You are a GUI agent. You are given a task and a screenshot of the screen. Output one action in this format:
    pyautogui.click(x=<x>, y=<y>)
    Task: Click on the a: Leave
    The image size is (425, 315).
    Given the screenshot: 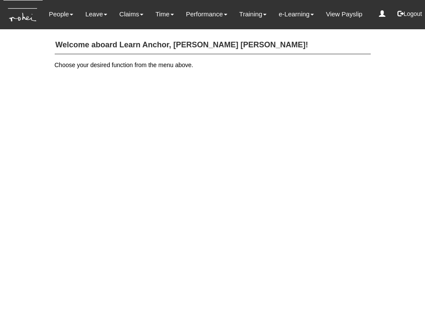 What is the action you would take?
    pyautogui.click(x=96, y=14)
    